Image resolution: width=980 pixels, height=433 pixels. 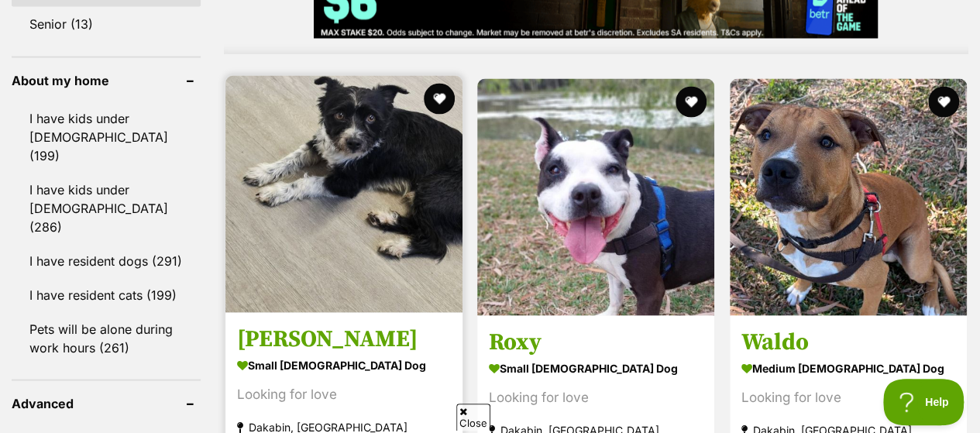 I want to click on h3: Roxy, so click(x=596, y=342).